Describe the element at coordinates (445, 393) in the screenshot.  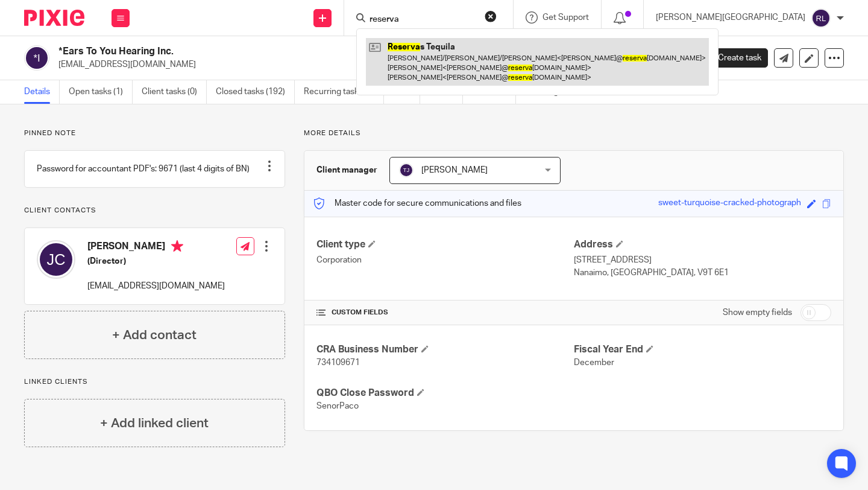
I see `h4: QBO Close Password` at that location.